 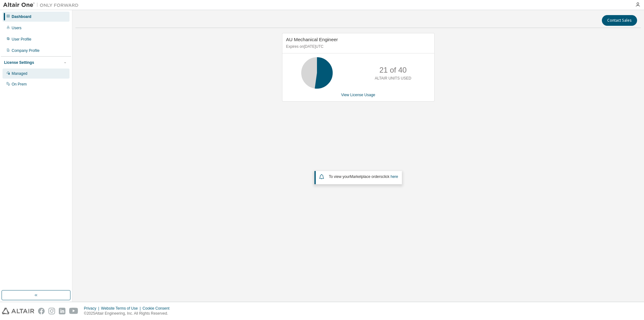 What do you see at coordinates (393, 78) in the screenshot?
I see `p: ALTAIR UNITS USED` at bounding box center [393, 78].